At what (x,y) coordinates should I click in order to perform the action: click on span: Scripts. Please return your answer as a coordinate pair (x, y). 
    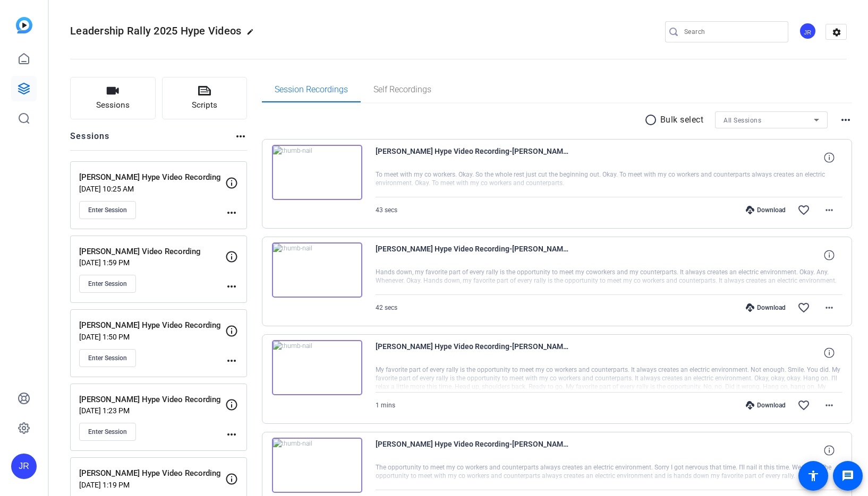
    Looking at the image, I should click on (204, 105).